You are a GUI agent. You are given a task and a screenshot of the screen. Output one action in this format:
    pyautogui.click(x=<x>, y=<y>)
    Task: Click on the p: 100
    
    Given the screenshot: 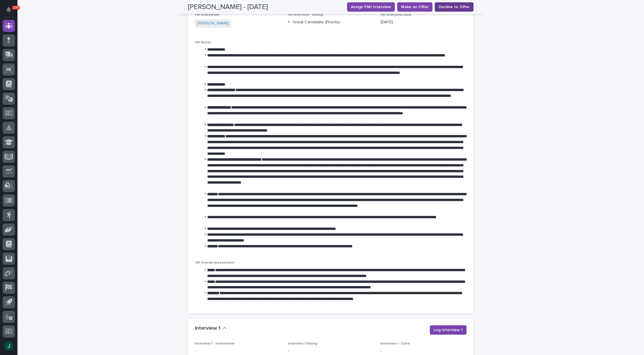 What is the action you would take?
    pyautogui.click(x=16, y=7)
    